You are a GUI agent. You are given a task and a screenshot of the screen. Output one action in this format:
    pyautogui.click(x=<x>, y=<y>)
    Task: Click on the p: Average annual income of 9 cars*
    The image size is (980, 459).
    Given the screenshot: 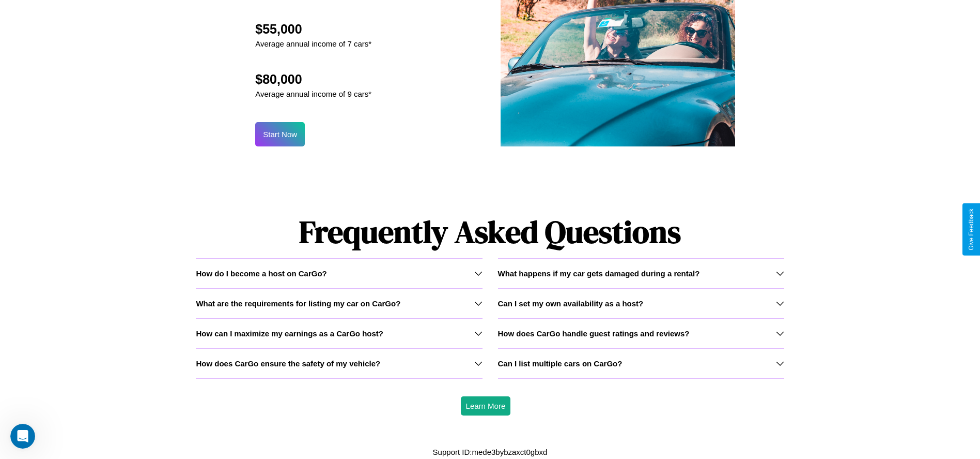 What is the action you would take?
    pyautogui.click(x=313, y=94)
    